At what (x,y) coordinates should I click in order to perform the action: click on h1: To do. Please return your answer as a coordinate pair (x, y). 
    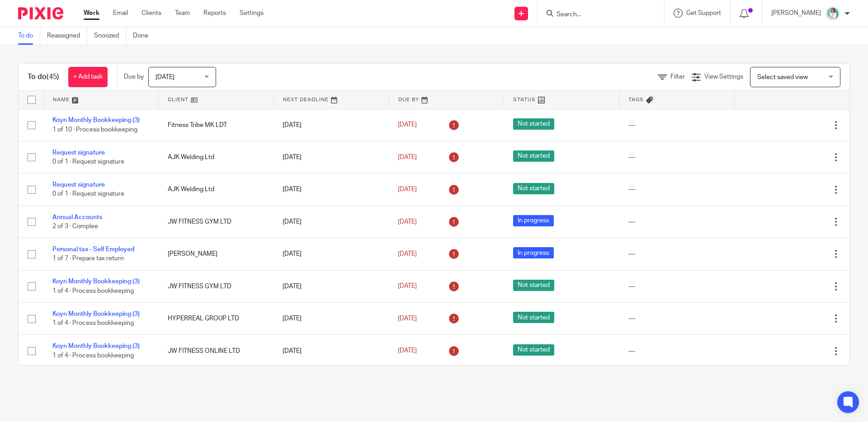
    Looking at the image, I should click on (43, 77).